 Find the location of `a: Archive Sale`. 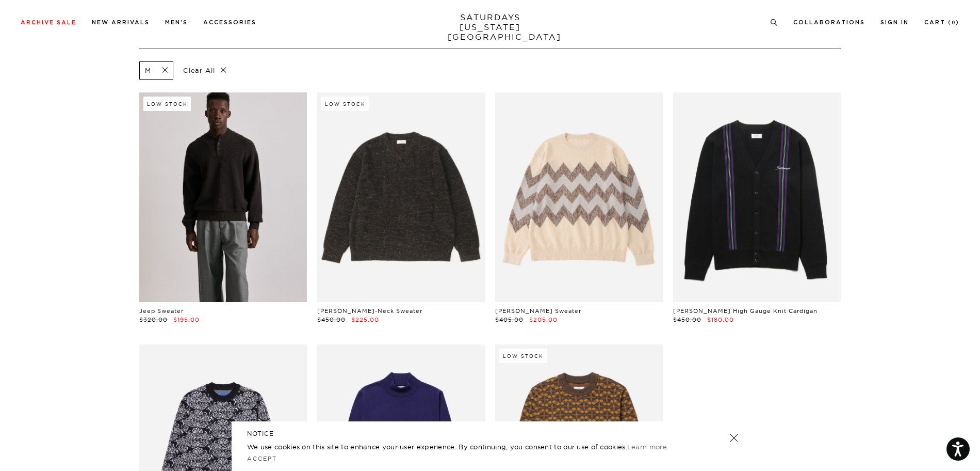

a: Archive Sale is located at coordinates (48, 22).